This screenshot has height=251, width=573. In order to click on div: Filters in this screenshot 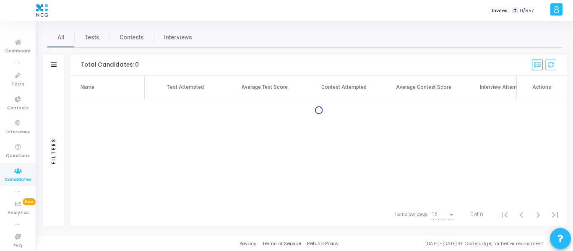, I will do `click(54, 151)`.